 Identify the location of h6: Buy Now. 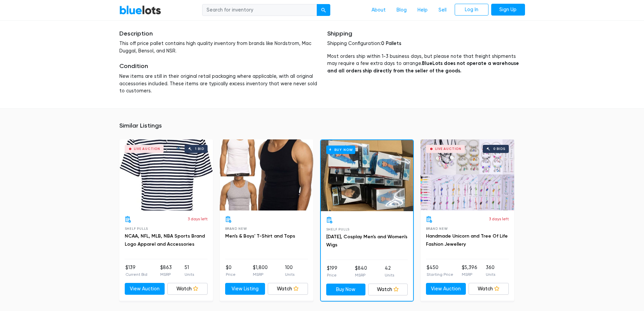
(341, 150).